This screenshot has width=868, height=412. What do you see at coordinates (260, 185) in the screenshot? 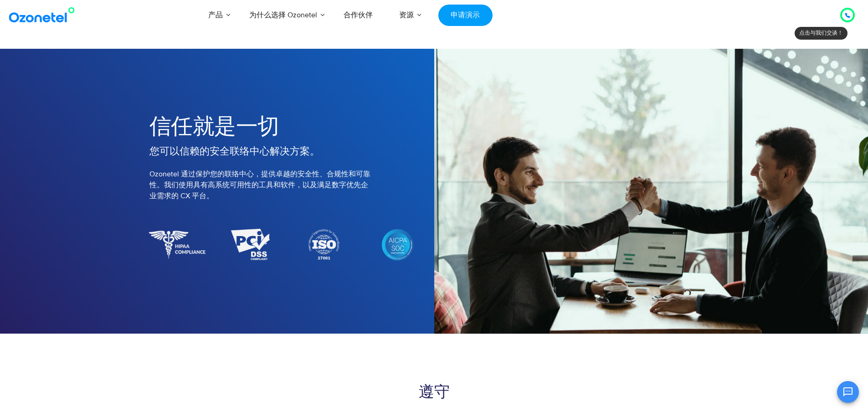
I see `font: Ozonetel 通过保护您的联络中心，提供卓越的安全性、合规性和可靠性。我们使用具有高系统可用性的工具和软件，以及满足数字优先企业需求的 CX 平台。` at bounding box center [260, 185].